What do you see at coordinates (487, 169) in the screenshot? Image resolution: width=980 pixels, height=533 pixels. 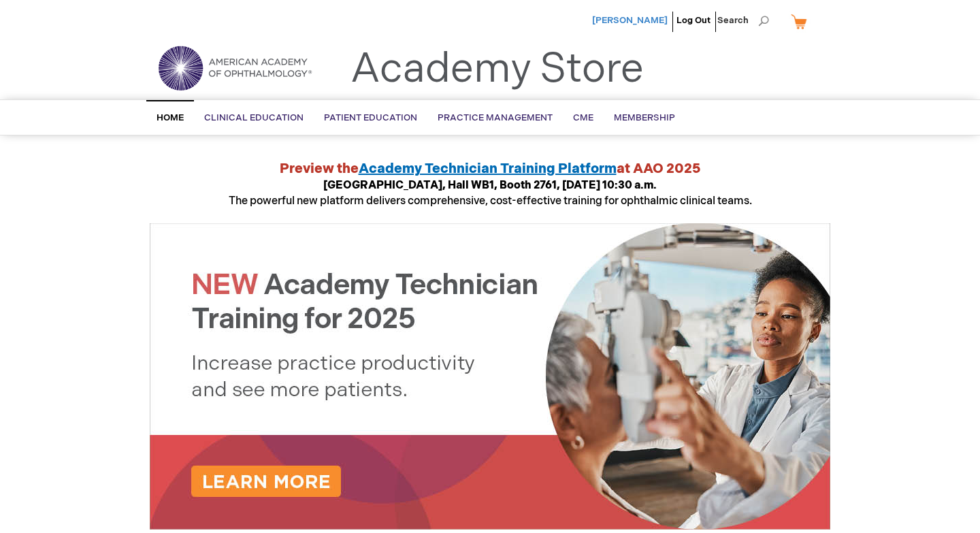 I see `a: Academy Technician Training Platform` at bounding box center [487, 169].